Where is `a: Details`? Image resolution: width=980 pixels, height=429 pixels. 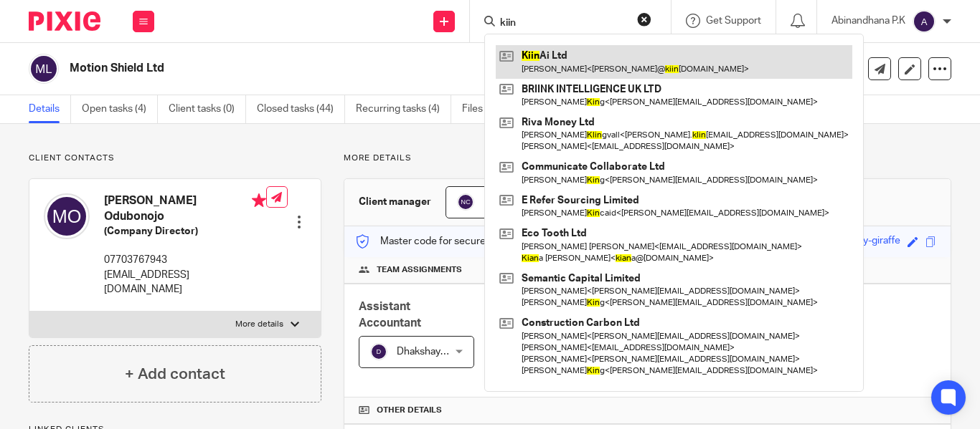
a: Details is located at coordinates (49, 109).